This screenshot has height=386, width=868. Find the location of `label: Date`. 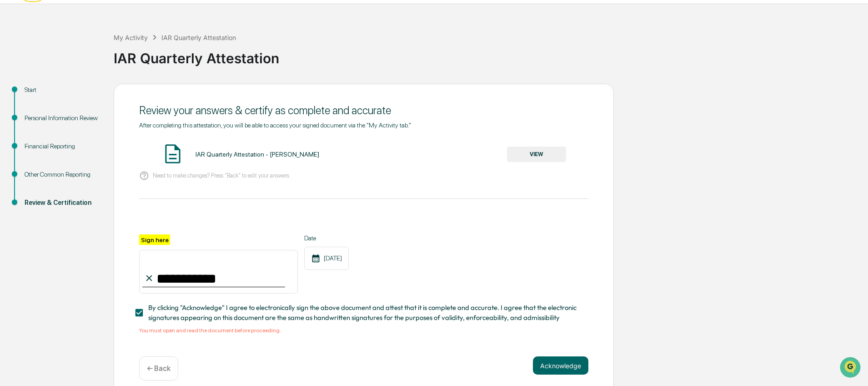

label: Date is located at coordinates (326, 238).